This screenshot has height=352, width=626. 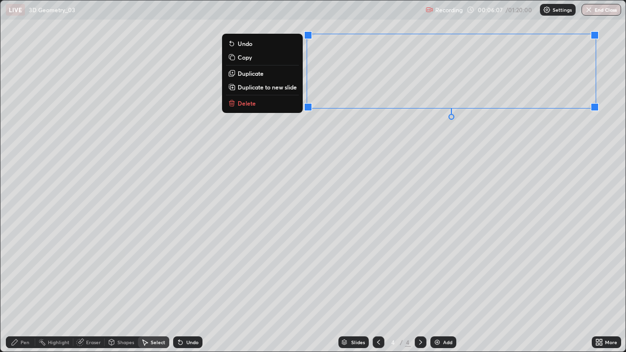 I want to click on div: More, so click(x=611, y=343).